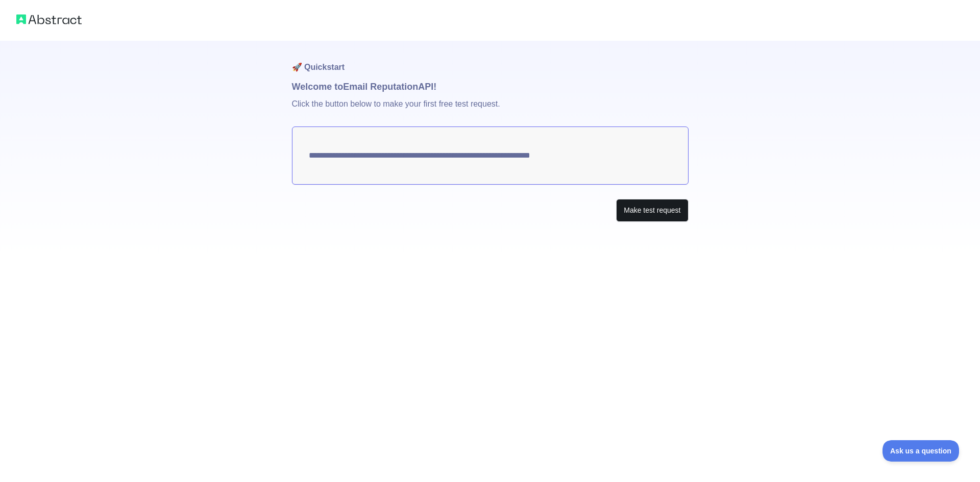 The image size is (980, 482). Describe the element at coordinates (490, 60) in the screenshot. I see `h1: 🚀 Quickstart` at that location.